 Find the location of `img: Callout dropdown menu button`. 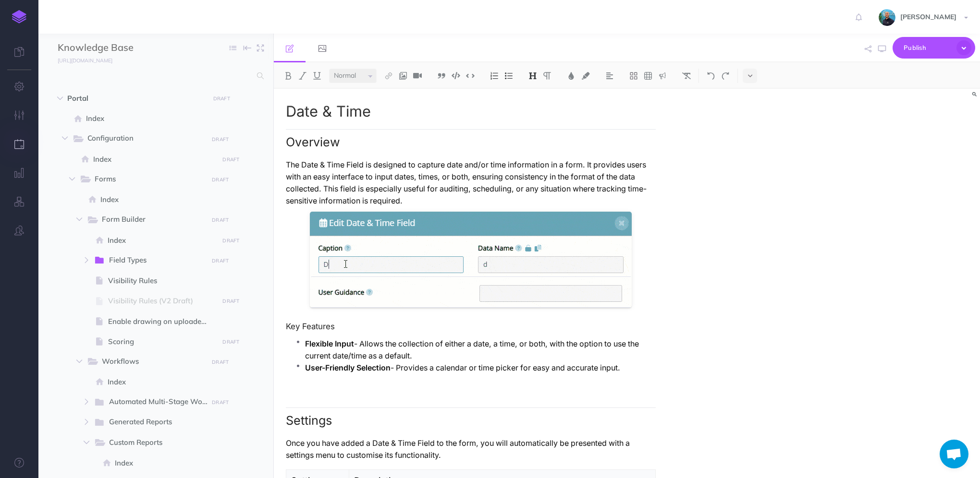

img: Callout dropdown menu button is located at coordinates (662, 76).